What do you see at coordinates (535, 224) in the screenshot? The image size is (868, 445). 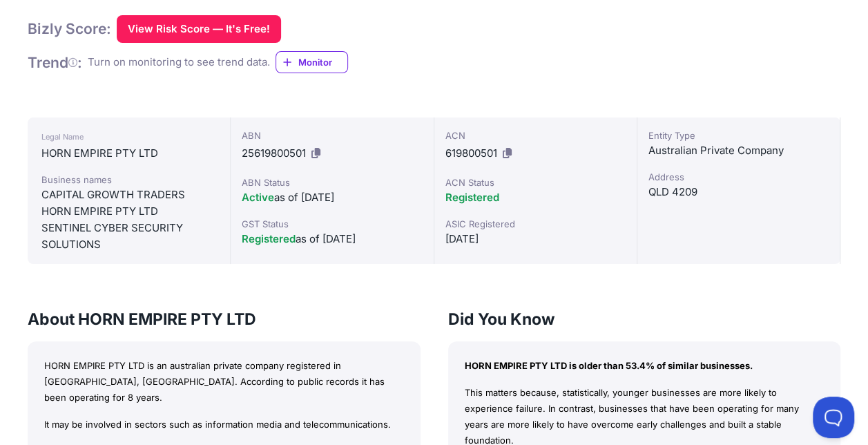 I see `div: ASIC Registered` at bounding box center [535, 224].